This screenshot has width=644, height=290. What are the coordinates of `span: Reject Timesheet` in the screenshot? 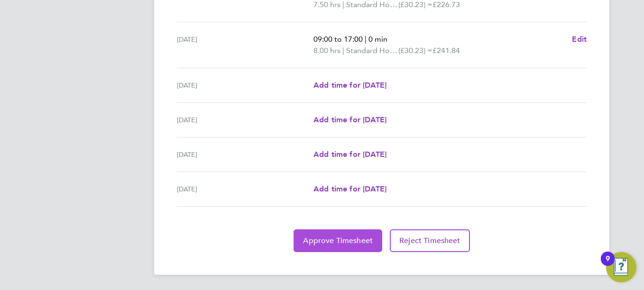 It's located at (430, 241).